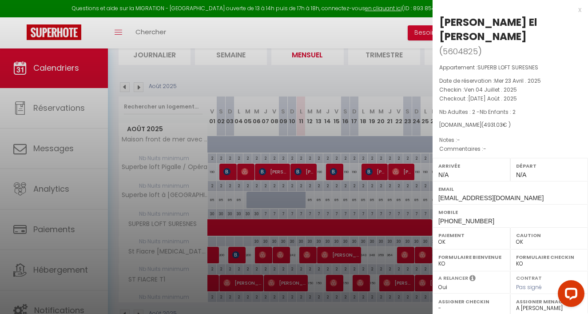 Image resolution: width=588 pixels, height=314 pixels. What do you see at coordinates (549, 257) in the screenshot?
I see `label: Formulaire Checkin` at bounding box center [549, 257].